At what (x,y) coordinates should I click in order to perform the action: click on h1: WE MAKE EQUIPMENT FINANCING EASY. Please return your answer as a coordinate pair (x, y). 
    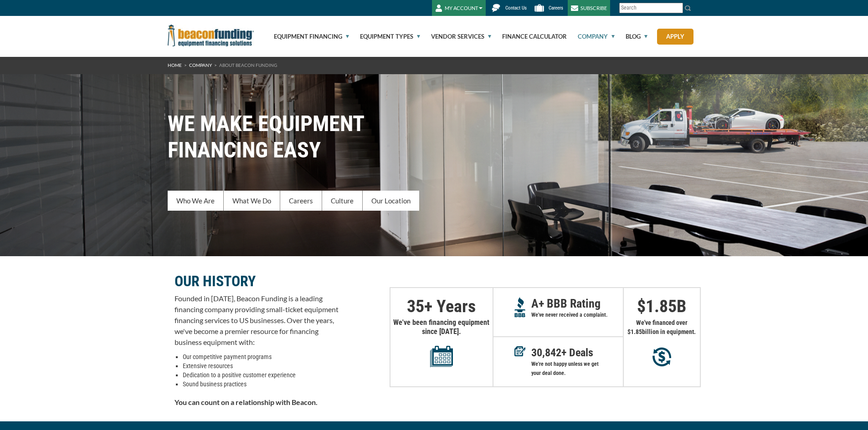
    Looking at the image, I should click on (434, 137).